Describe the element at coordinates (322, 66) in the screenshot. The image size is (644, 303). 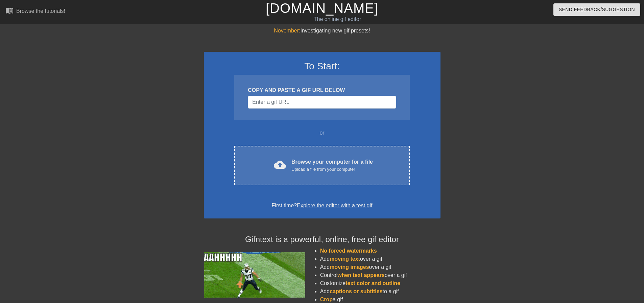
I see `h3: To Start:` at that location.